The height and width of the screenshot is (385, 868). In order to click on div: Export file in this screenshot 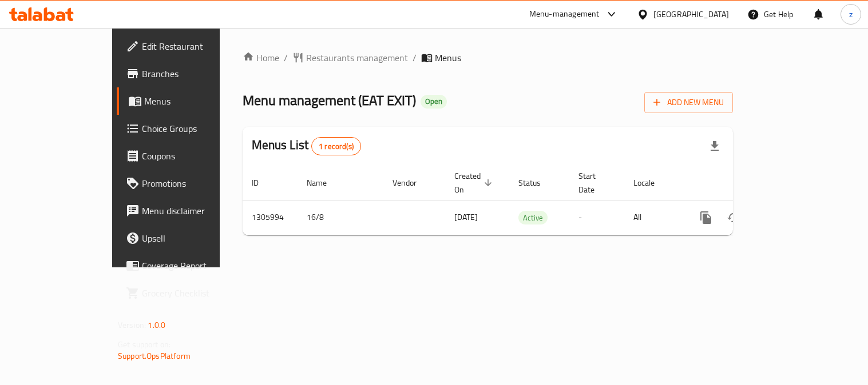, I will do `click(715, 147)`.